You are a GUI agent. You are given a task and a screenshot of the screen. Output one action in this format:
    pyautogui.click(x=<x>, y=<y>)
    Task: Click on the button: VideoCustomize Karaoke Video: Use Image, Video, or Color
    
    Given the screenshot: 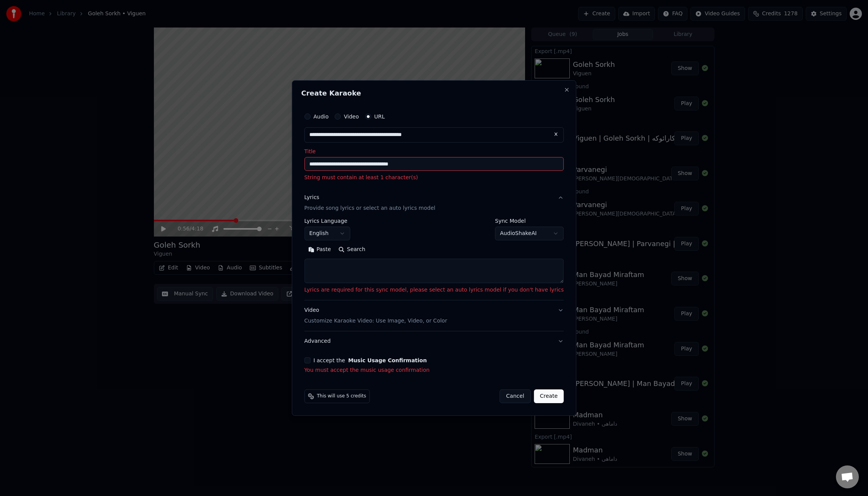 What is the action you would take?
    pyautogui.click(x=434, y=316)
    